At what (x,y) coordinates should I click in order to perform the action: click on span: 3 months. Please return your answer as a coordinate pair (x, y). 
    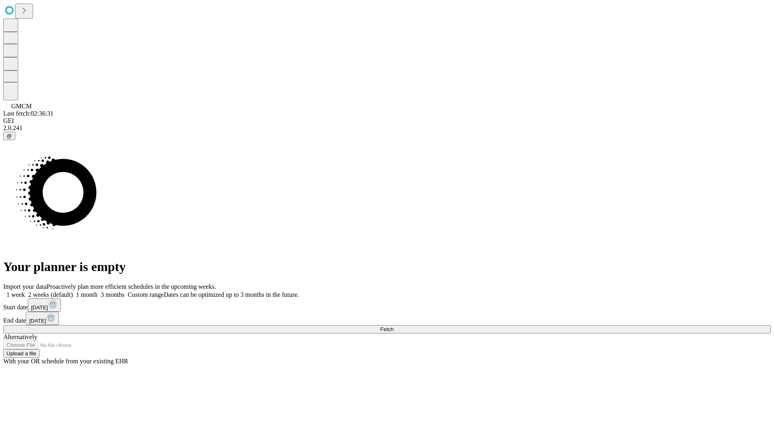
    Looking at the image, I should click on (112, 295).